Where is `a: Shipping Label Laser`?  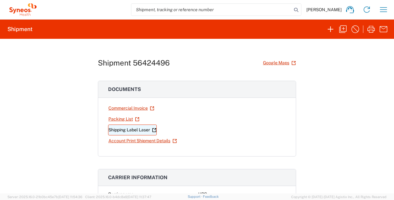
a: Shipping Label Laser is located at coordinates (132, 130).